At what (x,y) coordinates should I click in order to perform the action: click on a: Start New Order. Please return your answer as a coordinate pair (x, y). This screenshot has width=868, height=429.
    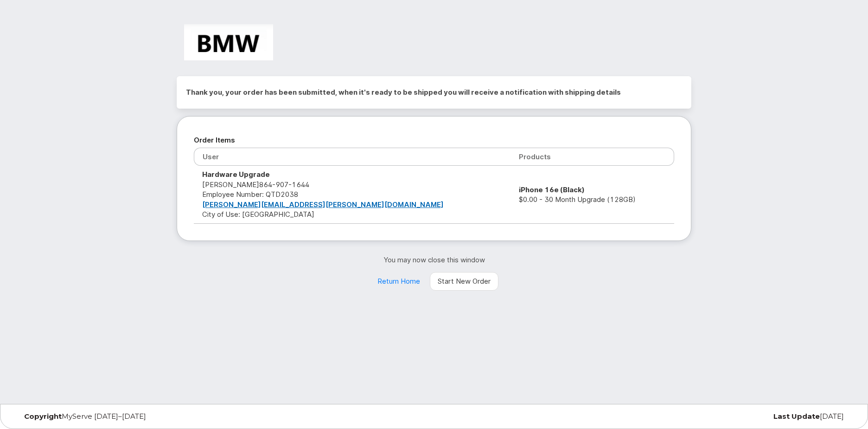
    Looking at the image, I should click on (464, 281).